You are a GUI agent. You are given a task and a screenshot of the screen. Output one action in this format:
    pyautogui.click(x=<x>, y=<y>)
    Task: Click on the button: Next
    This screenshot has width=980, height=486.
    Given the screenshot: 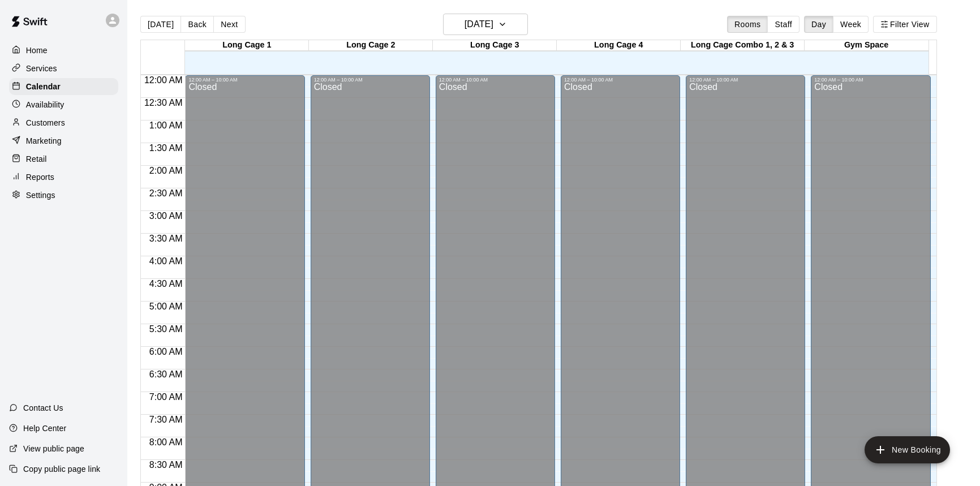 What is the action you would take?
    pyautogui.click(x=229, y=24)
    